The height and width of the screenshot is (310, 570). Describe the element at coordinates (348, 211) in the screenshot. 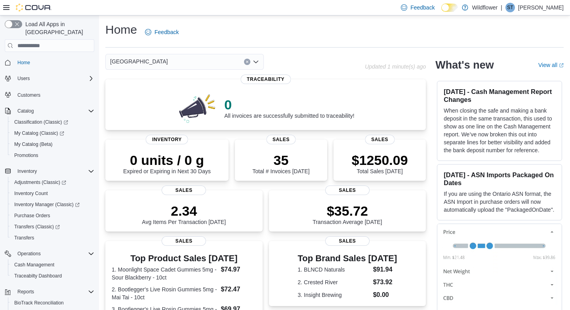

I see `p: $35.72` at that location.